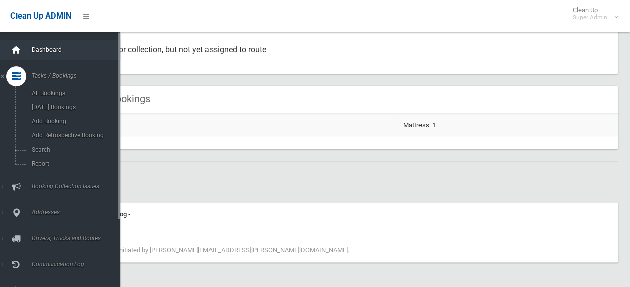 The image size is (630, 287). Describe the element at coordinates (74, 149) in the screenshot. I see `span: Search` at that location.